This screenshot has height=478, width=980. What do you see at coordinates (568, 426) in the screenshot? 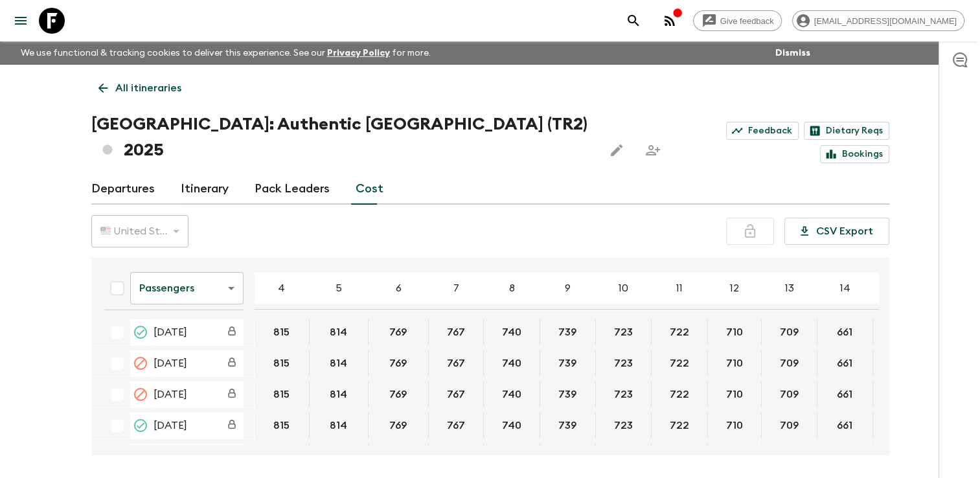
I see `div: 26 Mar 2025; 9` at bounding box center [568, 426].